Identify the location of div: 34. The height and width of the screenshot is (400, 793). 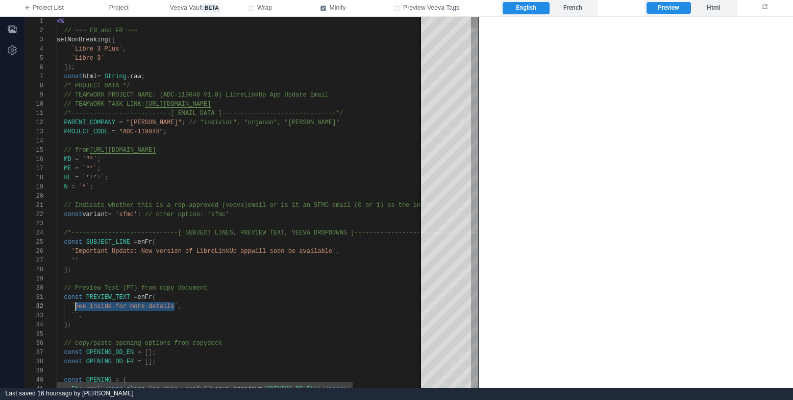
(34, 325).